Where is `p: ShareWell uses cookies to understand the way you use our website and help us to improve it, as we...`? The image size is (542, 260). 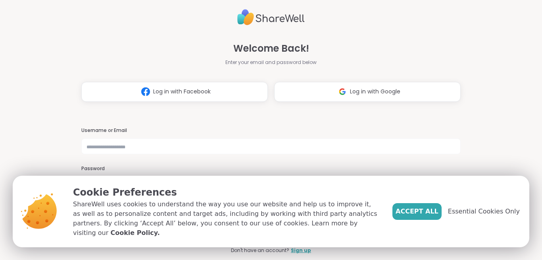
p: ShareWell uses cookies to understand the way you use our website and help us to improve it, as we... is located at coordinates (226, 218).